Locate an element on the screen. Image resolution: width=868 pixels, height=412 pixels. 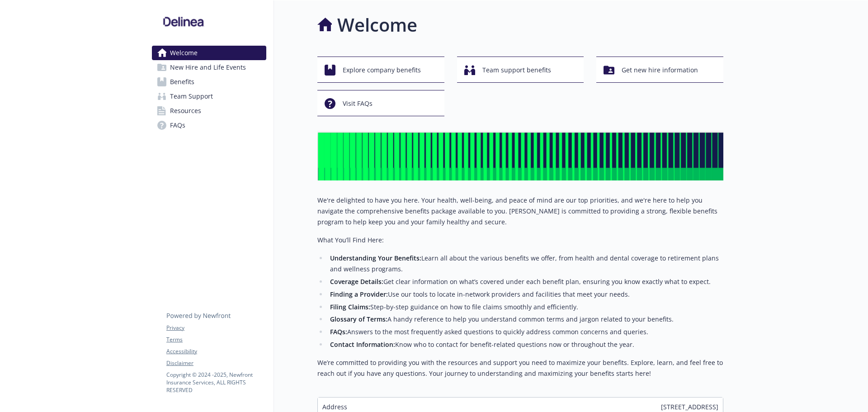
a: Disclaimer is located at coordinates (216, 363).